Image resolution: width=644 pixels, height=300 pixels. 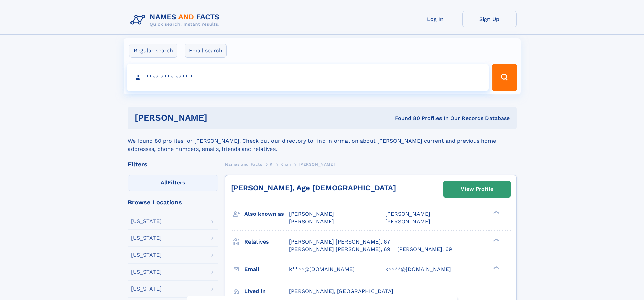 I want to click on label: Email search, so click(x=205, y=51).